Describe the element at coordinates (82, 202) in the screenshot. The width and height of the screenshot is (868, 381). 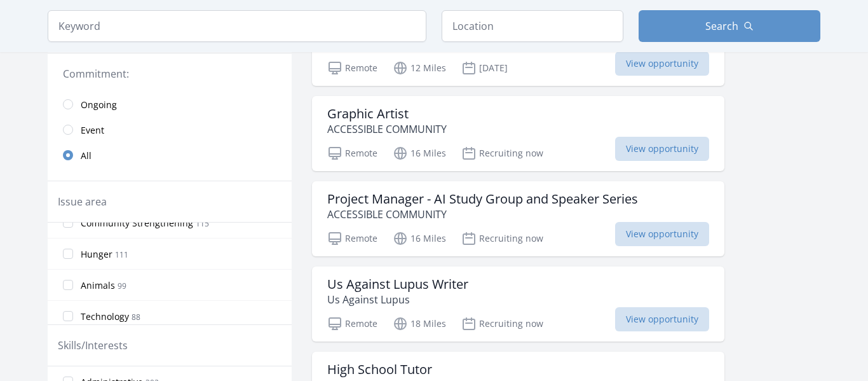
I see `legend: Issue area` at that location.